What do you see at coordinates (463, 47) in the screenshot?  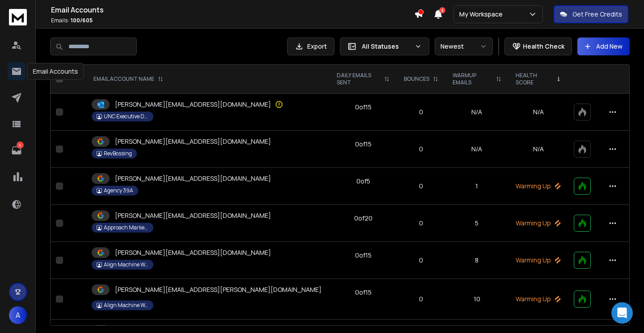 I see `button: Newest` at bounding box center [463, 47].